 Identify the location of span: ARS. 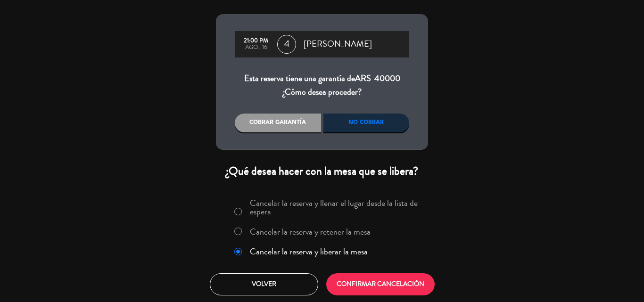
(363, 78).